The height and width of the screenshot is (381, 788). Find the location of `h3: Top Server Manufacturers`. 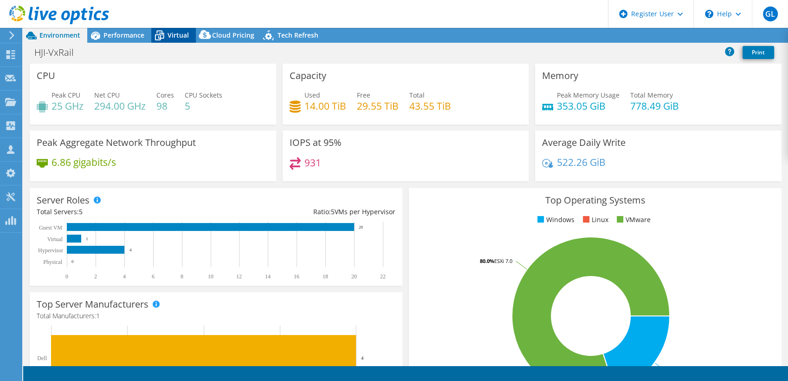

h3: Top Server Manufacturers is located at coordinates (92, 304).